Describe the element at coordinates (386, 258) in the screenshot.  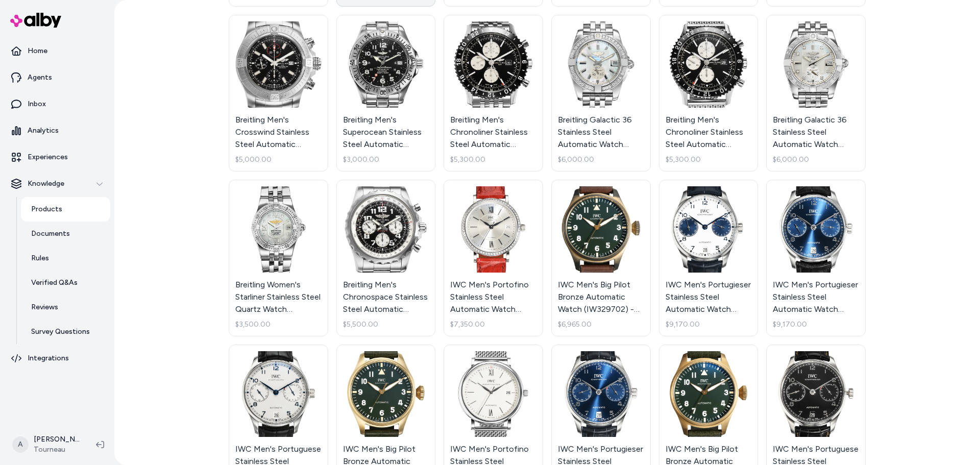
I see `a: Breitling Men's Chronospace Stainless Steel Automatic Watch (A23360) - 46 mm diameter - Certified...` at that location.